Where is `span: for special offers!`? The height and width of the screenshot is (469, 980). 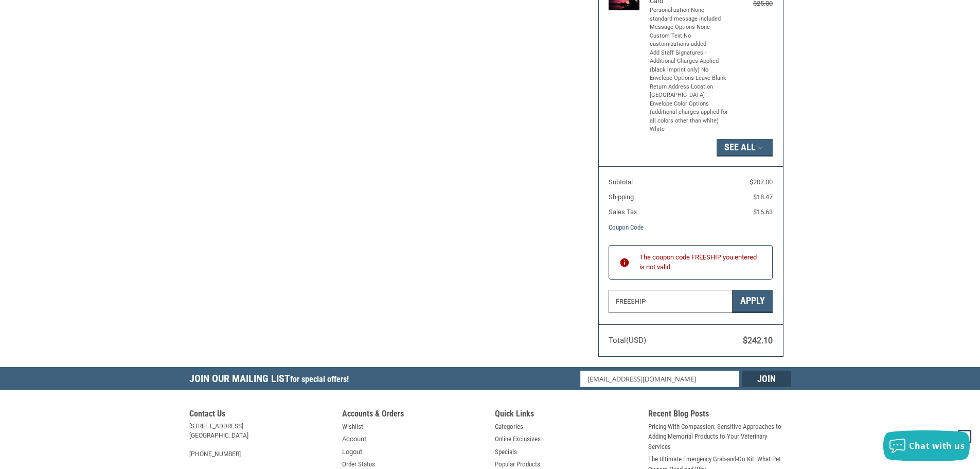
span: for special offers! is located at coordinates (319, 378).